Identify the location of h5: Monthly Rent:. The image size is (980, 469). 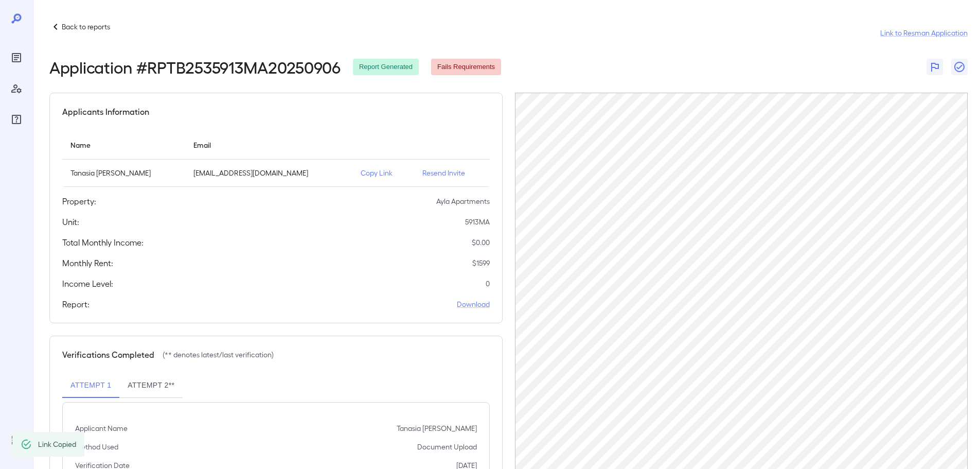
(87, 263).